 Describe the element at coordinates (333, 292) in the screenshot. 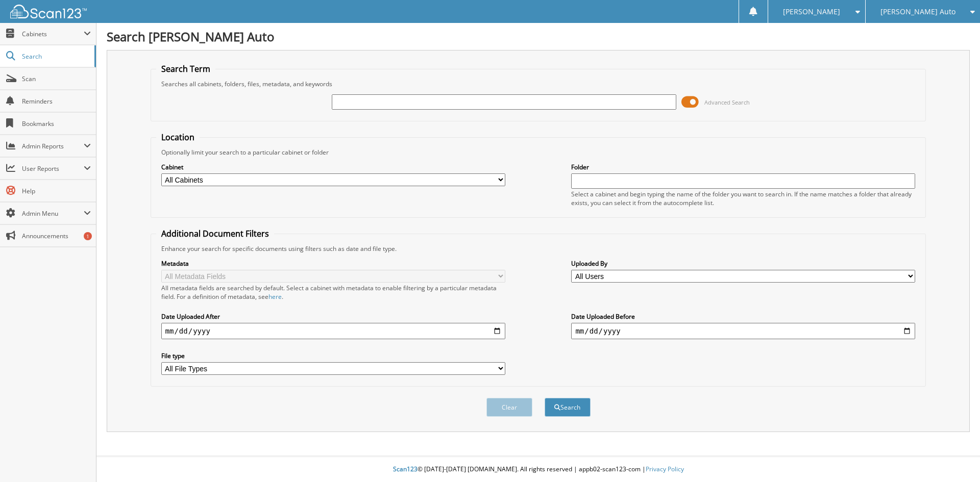

I see `div: All metadata fields are searched by default. Select a cabinet with metadata to enable filtering b...` at that location.